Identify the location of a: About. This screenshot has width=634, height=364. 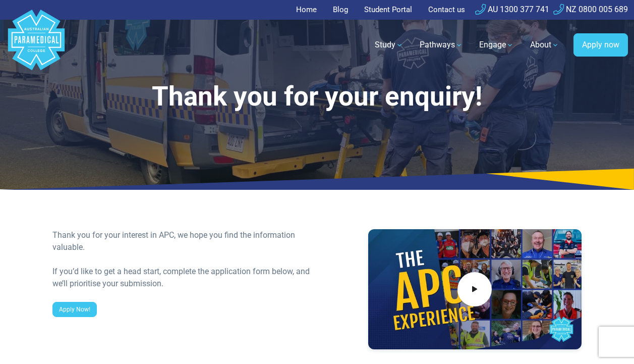
(544, 45).